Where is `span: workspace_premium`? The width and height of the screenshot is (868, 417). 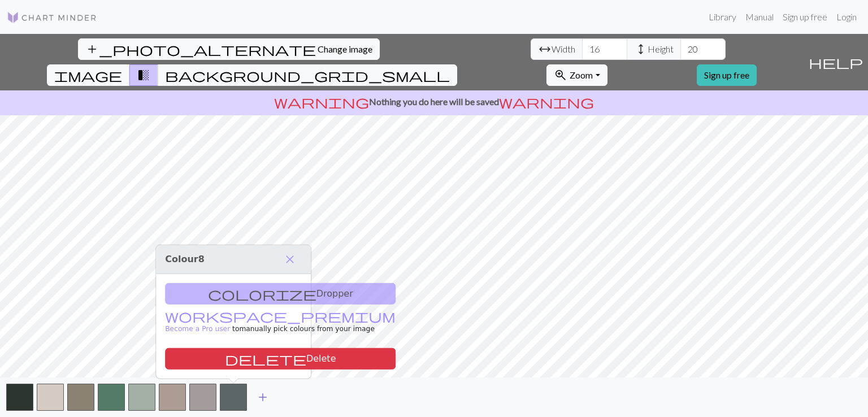
span: workspace_premium is located at coordinates (280, 316).